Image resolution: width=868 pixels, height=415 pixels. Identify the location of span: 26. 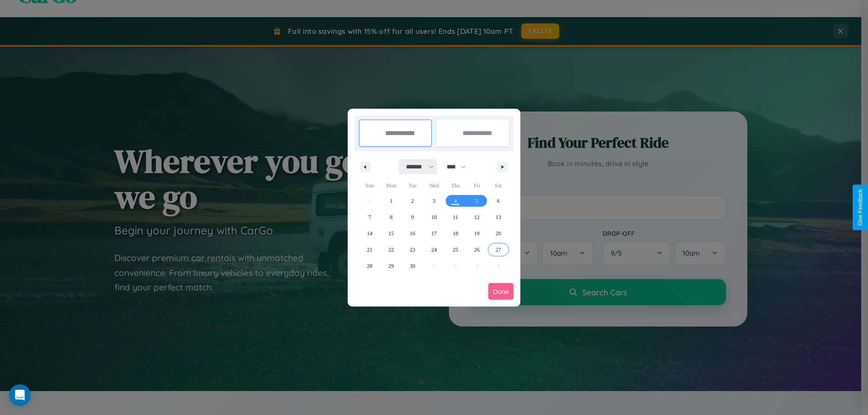
(477, 250).